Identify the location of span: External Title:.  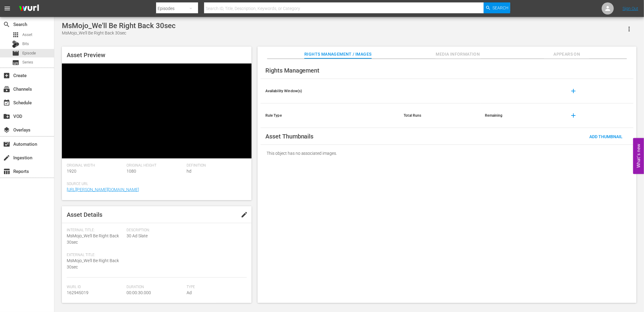
(95, 255).